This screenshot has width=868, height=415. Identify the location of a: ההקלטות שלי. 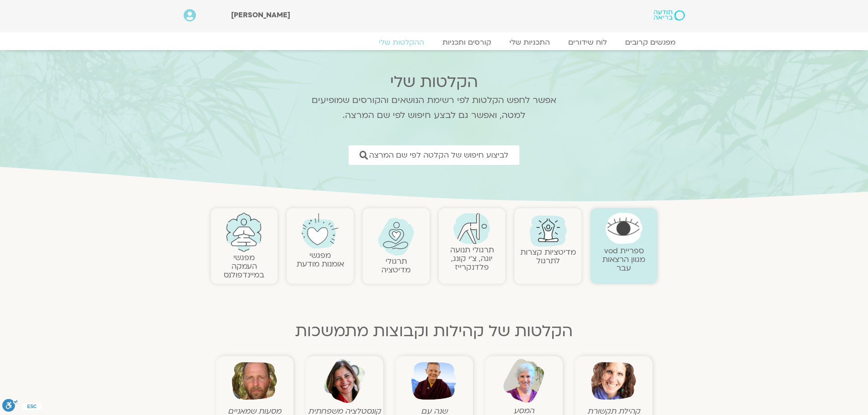
(401, 42).